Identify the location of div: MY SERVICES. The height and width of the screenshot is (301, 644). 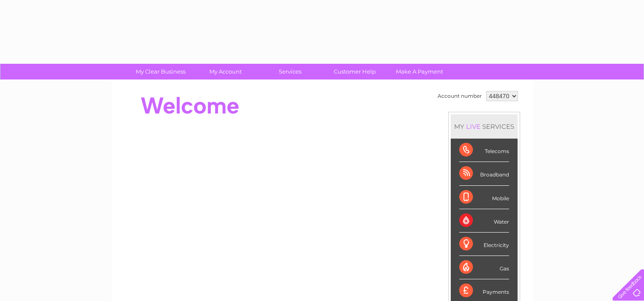
(483, 127).